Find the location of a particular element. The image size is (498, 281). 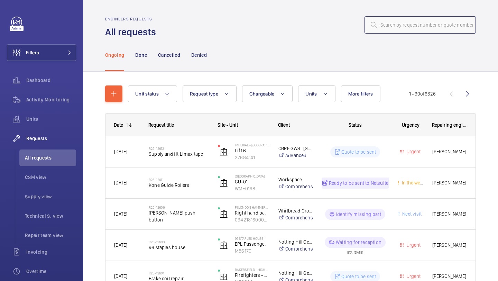

span: of is located at coordinates (422, 94).